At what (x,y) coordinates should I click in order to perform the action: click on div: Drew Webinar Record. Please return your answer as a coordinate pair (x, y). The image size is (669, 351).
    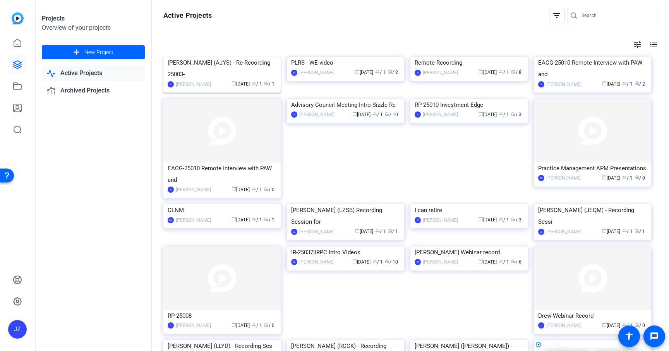
    Looking at the image, I should click on (593, 316).